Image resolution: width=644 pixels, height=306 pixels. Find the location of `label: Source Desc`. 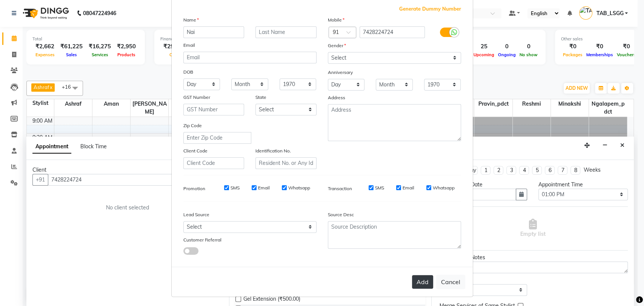

label: Source Desc is located at coordinates (341, 214).